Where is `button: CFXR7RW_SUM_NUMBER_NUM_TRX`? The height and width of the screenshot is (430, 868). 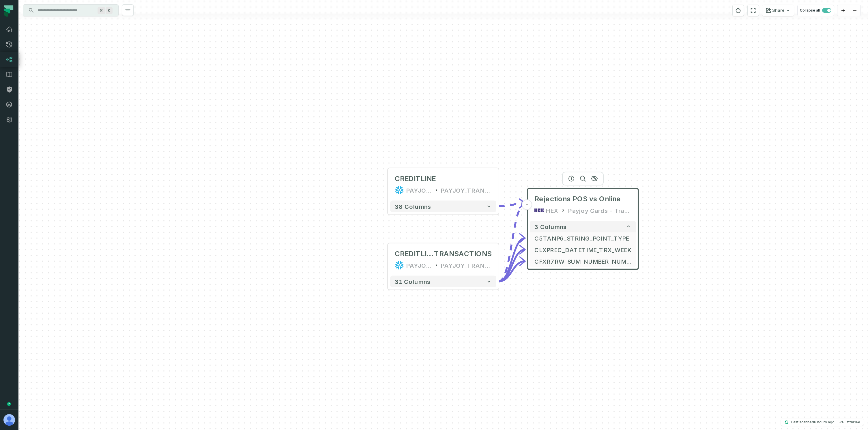 button: CFXR7RW_SUM_NUMBER_NUM_TRX is located at coordinates (583, 261).